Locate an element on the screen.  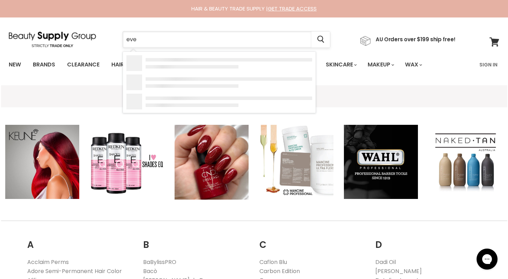
a: Dadi Oil is located at coordinates (386, 262).